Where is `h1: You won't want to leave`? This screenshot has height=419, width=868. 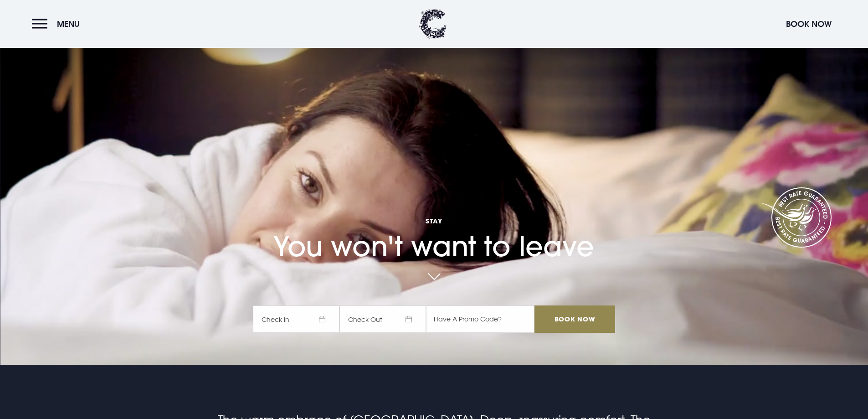
h1: You won't want to leave is located at coordinates (434, 226).